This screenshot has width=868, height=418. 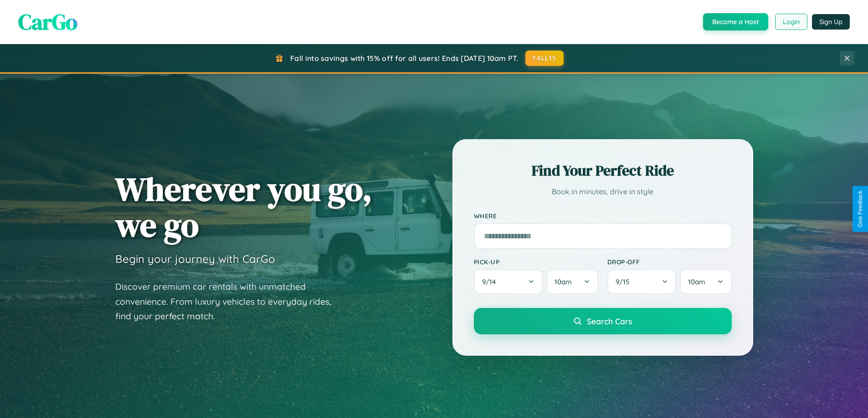 What do you see at coordinates (603, 216) in the screenshot?
I see `label: Where` at bounding box center [603, 216].